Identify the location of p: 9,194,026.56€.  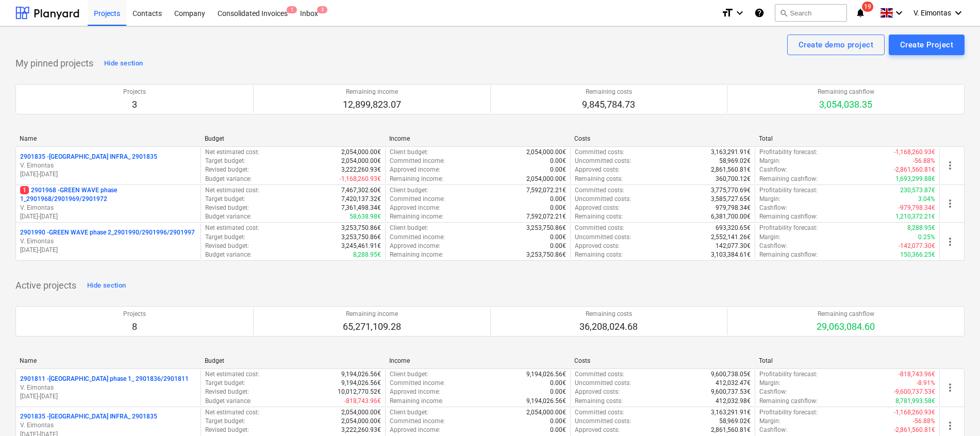
(361, 374).